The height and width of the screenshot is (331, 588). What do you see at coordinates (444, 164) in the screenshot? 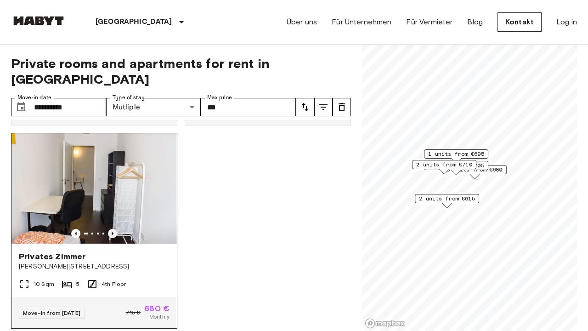
I see `span: 2 units from €710` at bounding box center [444, 164].